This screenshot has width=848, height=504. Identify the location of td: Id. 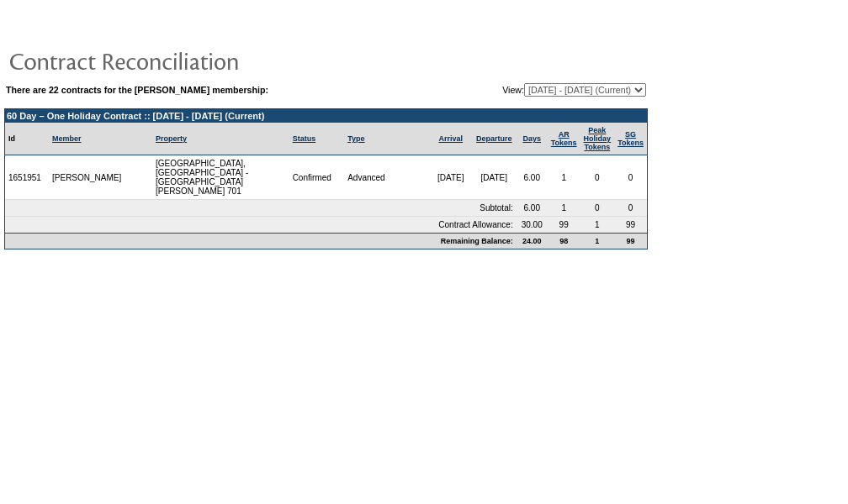
(27, 139).